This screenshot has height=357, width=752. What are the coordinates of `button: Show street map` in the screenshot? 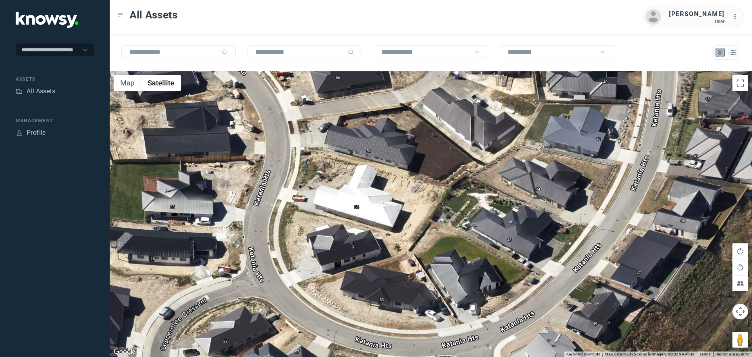 It's located at (127, 83).